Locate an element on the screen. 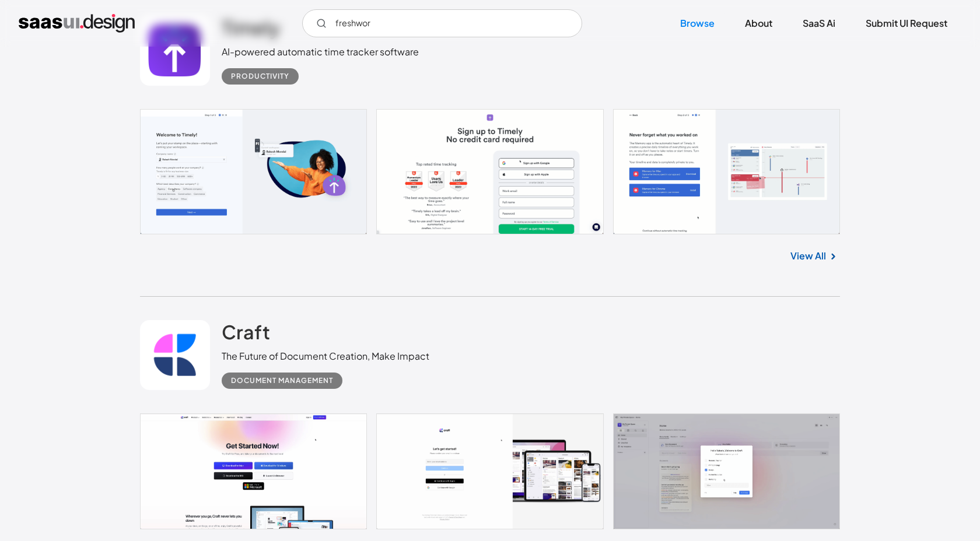 Image resolution: width=980 pixels, height=541 pixels. a: Submit UI Request is located at coordinates (907, 23).